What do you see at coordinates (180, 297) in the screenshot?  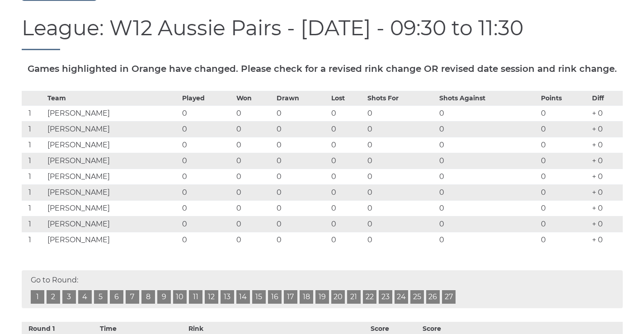 I see `a: 10` at bounding box center [180, 297].